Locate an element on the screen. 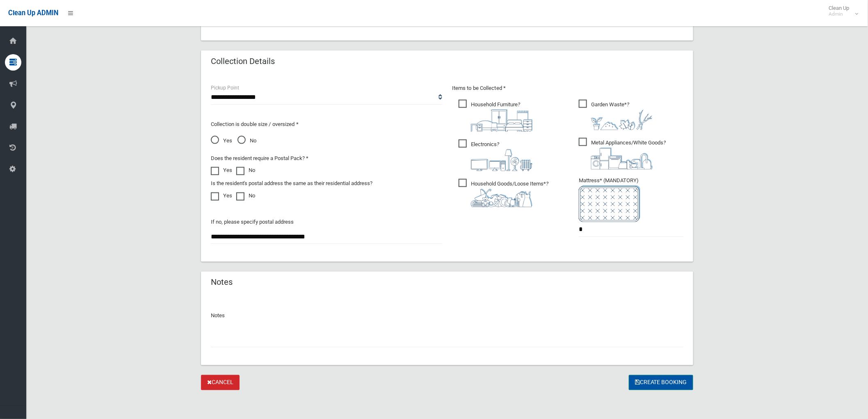 The image size is (868, 419). button: Create Booking is located at coordinates (661, 382).